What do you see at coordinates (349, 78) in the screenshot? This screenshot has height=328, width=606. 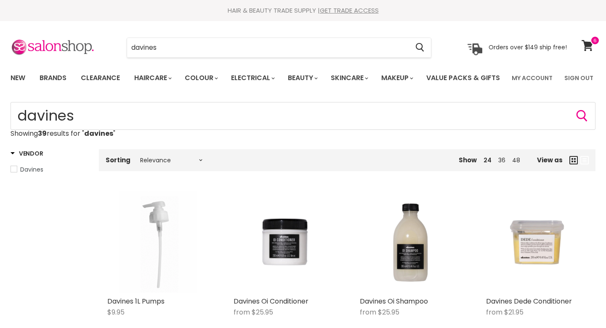 I see `a: Skincare` at bounding box center [349, 78].